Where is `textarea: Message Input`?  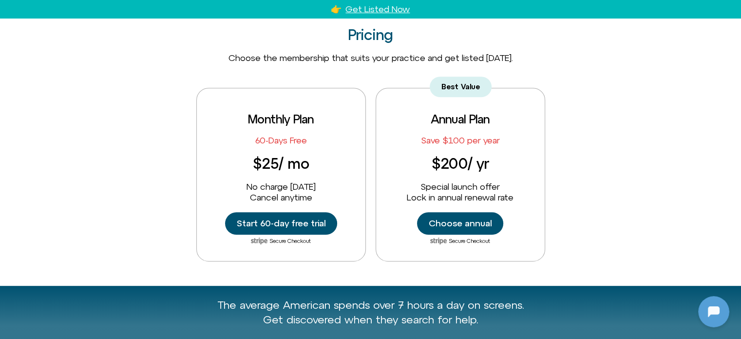 textarea: Message Input is located at coordinates (84, 258).